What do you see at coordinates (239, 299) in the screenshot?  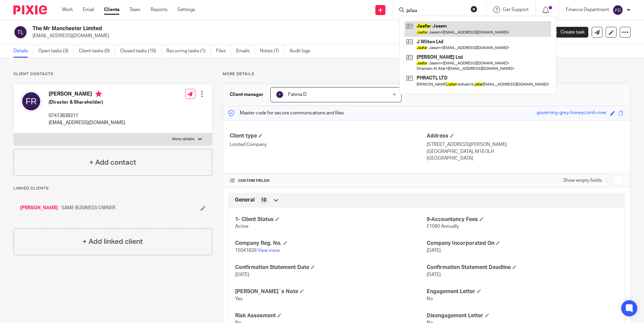 I see `span: Yes` at bounding box center [239, 299].